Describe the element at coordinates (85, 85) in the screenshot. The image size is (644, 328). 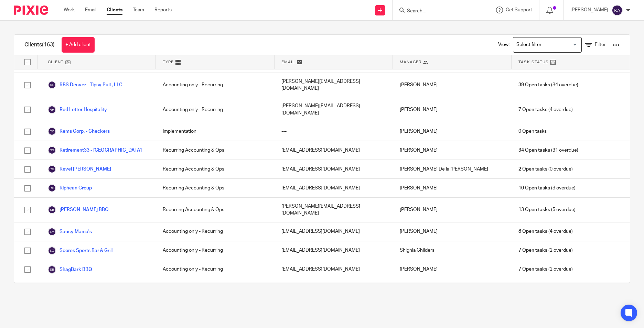
I see `a: RBS Denver - Tipsy Putt, LLC` at that location.